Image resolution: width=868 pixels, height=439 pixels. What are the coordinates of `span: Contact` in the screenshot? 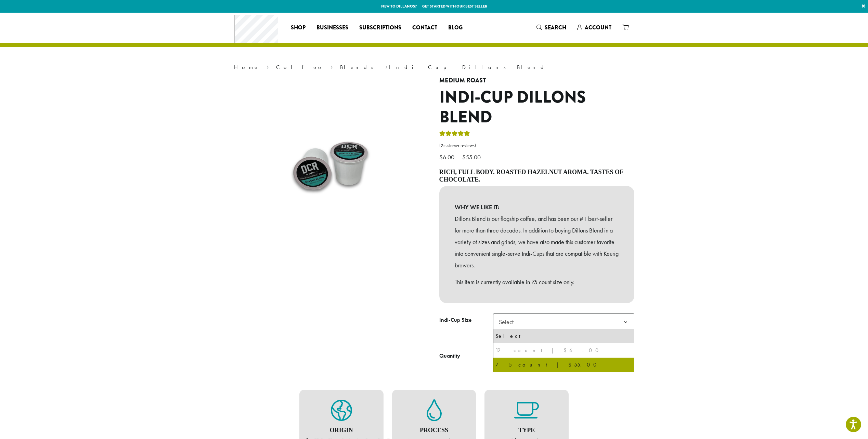 It's located at (425, 27).